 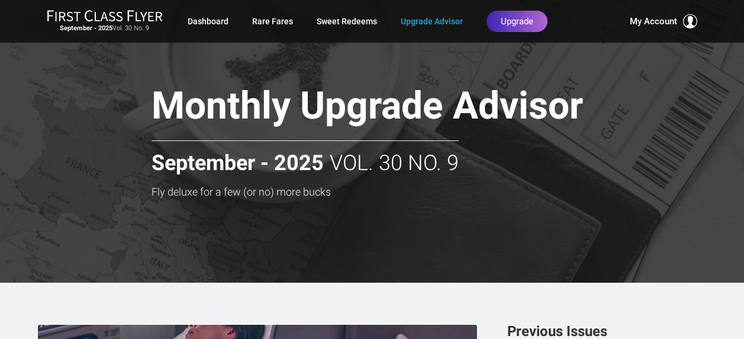 I want to click on a: Sweet Redeems, so click(x=347, y=21).